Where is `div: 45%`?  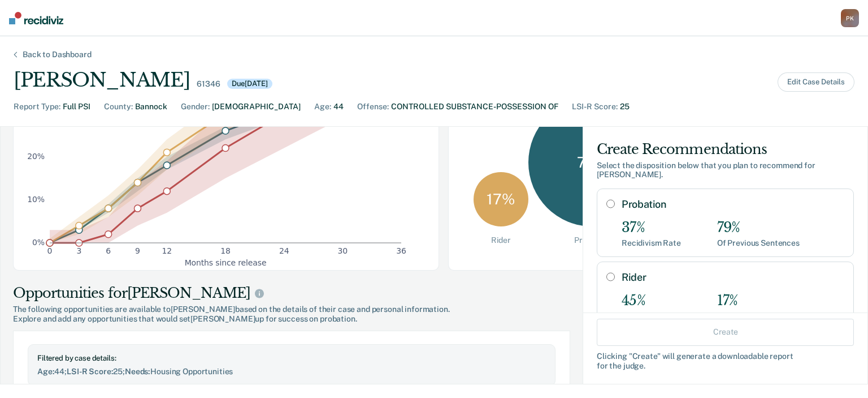 div: 45% is located at coordinates (652, 300).